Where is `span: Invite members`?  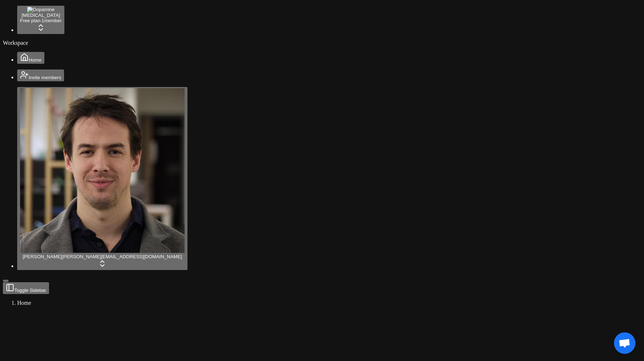 span: Invite members is located at coordinates (45, 77).